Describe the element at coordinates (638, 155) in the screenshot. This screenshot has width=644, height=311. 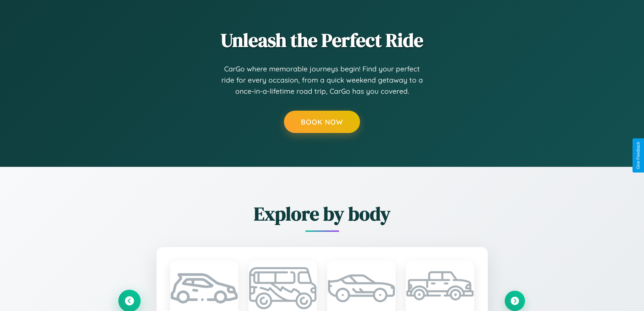
I see `div: Give Feedback` at that location.